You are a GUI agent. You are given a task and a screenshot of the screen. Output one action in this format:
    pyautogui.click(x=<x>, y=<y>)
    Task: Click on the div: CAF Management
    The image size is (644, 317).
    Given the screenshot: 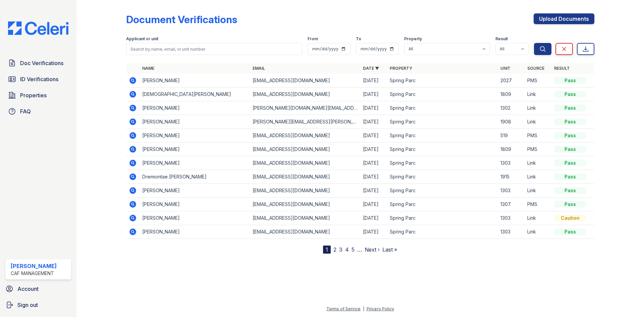 What is the action you would take?
    pyautogui.click(x=34, y=274)
    